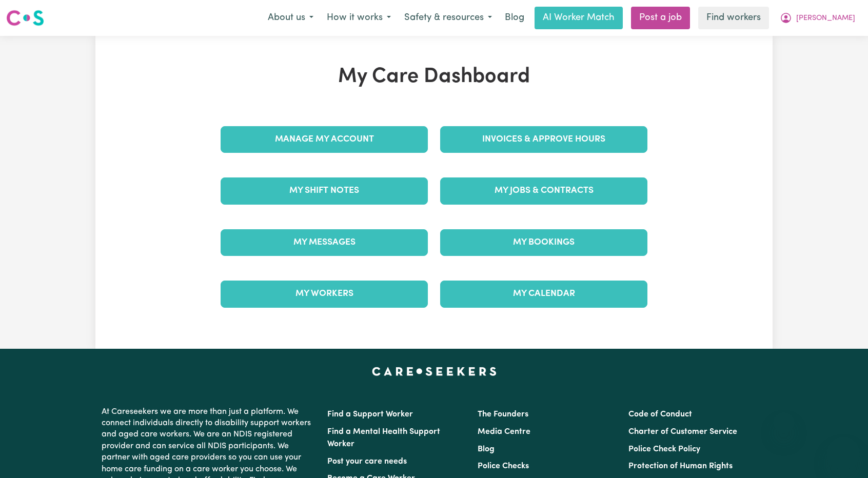 This screenshot has height=478, width=868. Describe the element at coordinates (544, 243) in the screenshot. I see `a: My Bookings` at that location.